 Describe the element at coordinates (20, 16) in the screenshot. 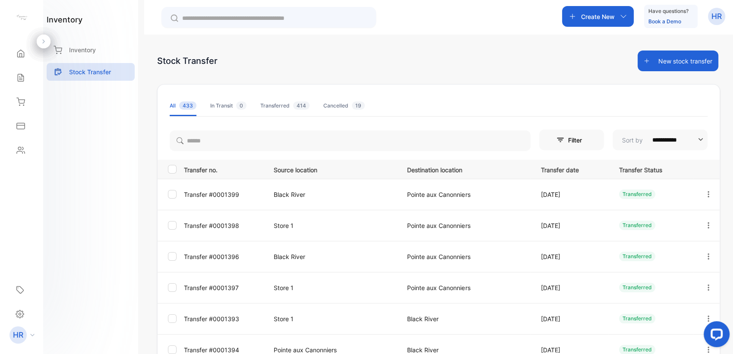

I see `button: Open LiveChat chat widget` at that location.